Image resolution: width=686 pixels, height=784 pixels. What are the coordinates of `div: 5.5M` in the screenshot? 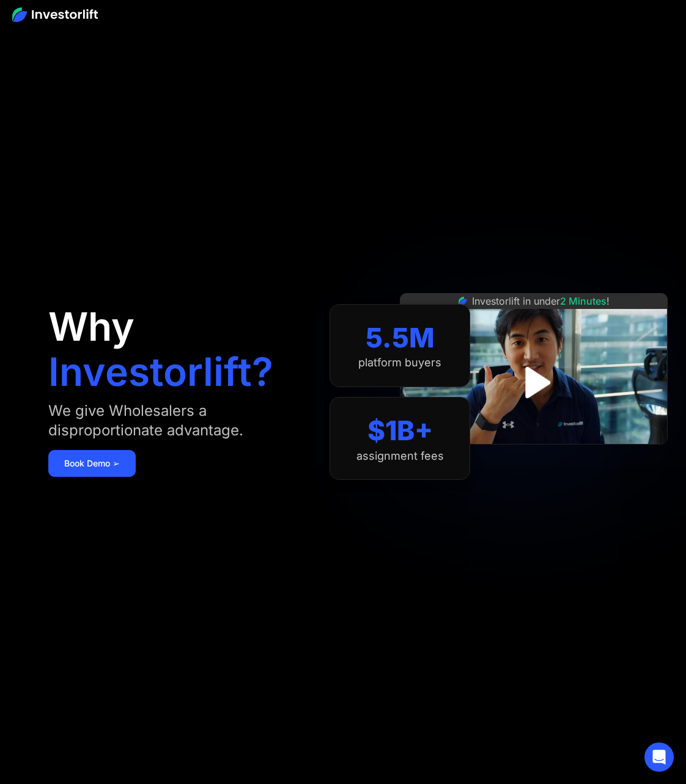 It's located at (400, 338).